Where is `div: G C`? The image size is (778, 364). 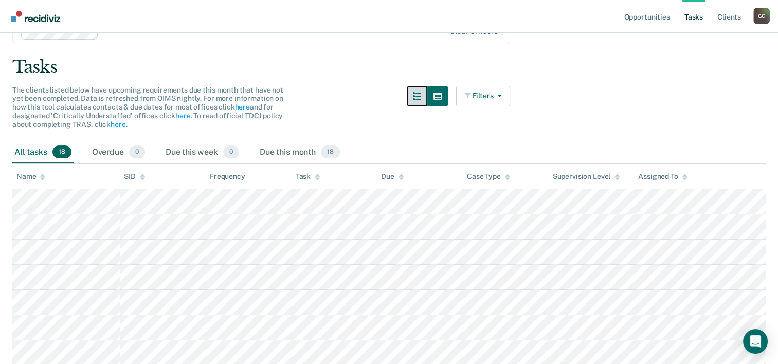 div: G C is located at coordinates (762, 16).